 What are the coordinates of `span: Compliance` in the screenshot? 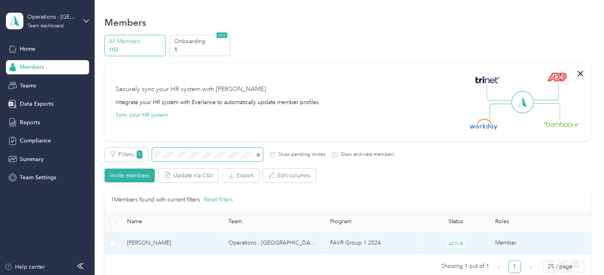 It's located at (35, 141).